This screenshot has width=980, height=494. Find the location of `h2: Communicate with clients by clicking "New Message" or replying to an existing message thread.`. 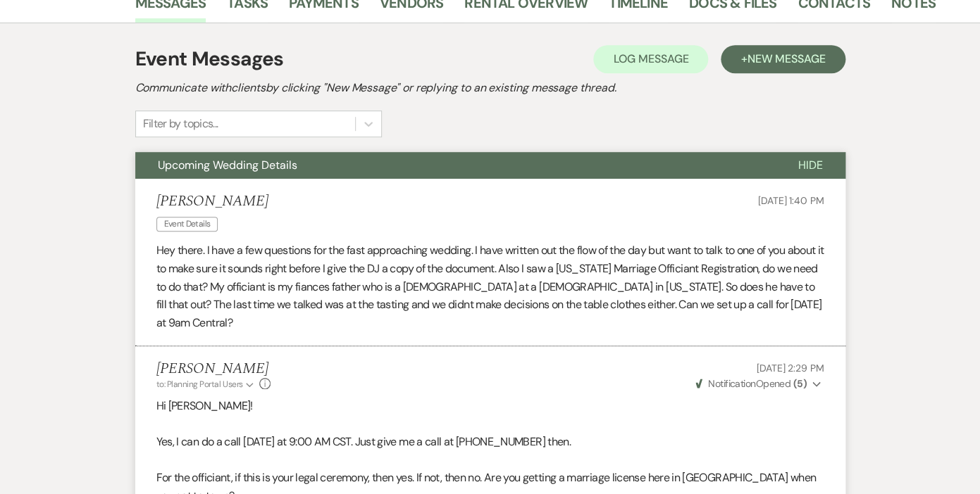

h2: Communicate with clients by clicking "New Message" or replying to an existing message thread. is located at coordinates (491, 88).